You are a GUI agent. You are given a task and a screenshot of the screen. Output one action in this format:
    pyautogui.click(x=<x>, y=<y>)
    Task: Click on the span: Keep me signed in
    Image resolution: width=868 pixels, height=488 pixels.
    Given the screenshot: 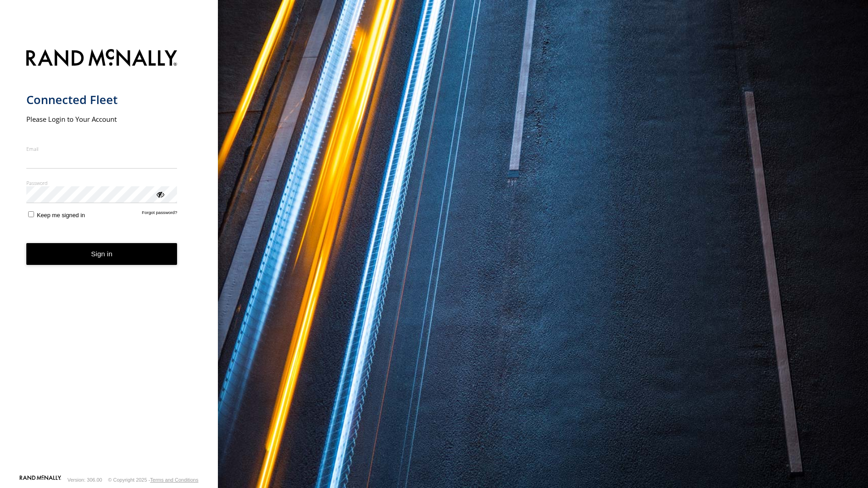 What is the action you would take?
    pyautogui.click(x=61, y=215)
    